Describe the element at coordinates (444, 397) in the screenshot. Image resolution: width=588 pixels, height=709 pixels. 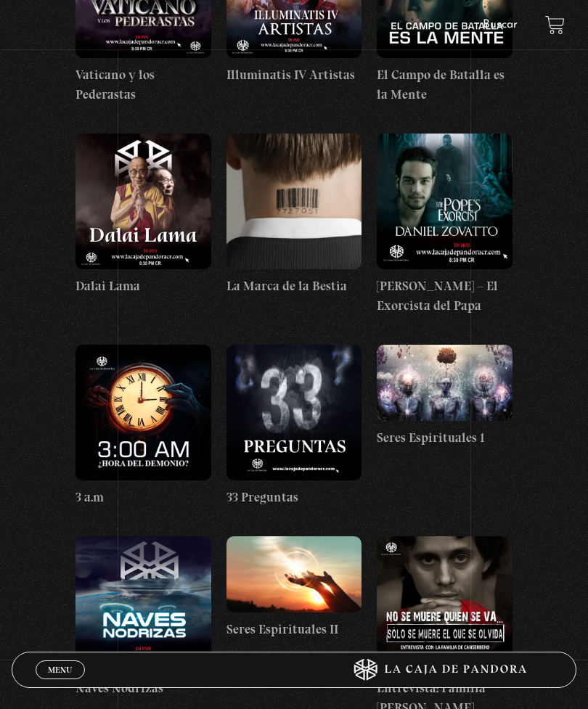
I see `a: Seres Espirituales 1` at that location.